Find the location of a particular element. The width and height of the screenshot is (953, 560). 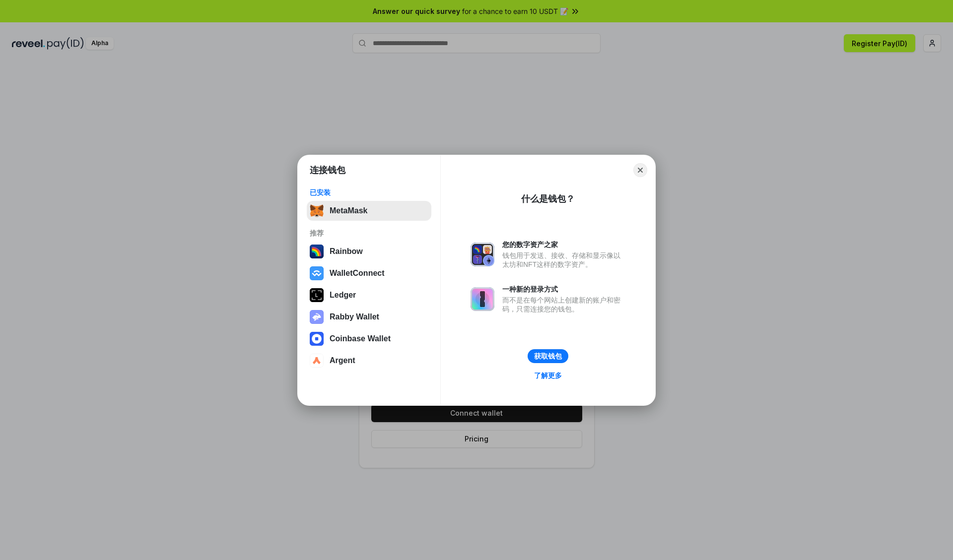

div: 钱包用于发送、接收、存储和显示像以太坊和NFT这样的数字资产。 is located at coordinates (564, 260).